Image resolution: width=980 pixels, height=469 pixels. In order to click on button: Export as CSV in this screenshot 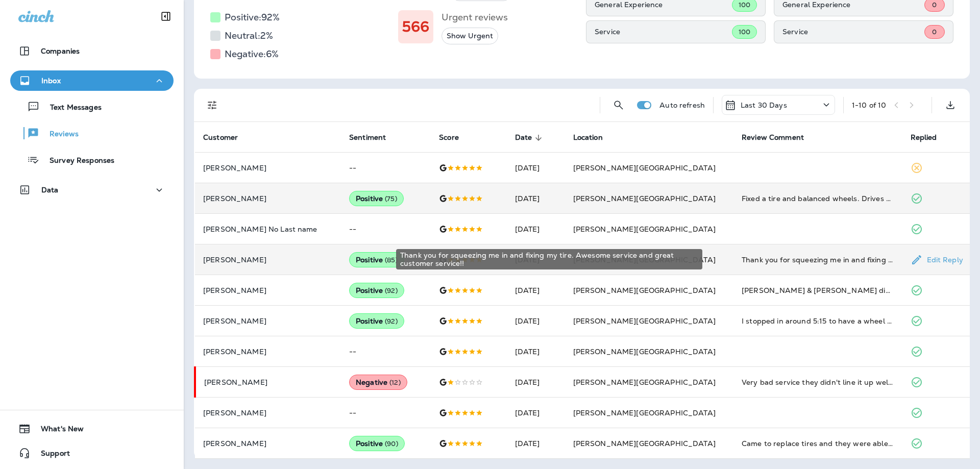, I will do `click(950, 105)`.